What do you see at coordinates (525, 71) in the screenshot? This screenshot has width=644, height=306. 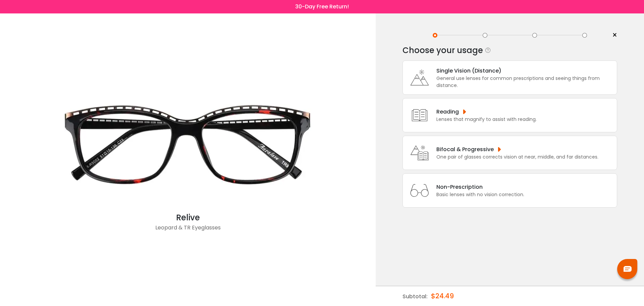 I see `div: Single Vision (Distance)` at bounding box center [525, 71].